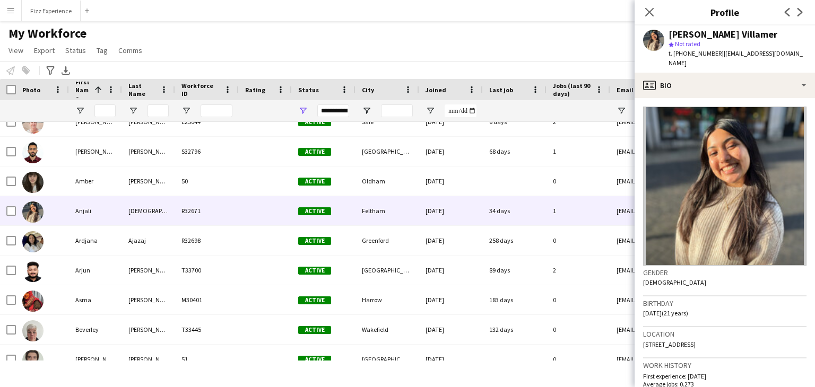  I want to click on div: 50, so click(207, 181).